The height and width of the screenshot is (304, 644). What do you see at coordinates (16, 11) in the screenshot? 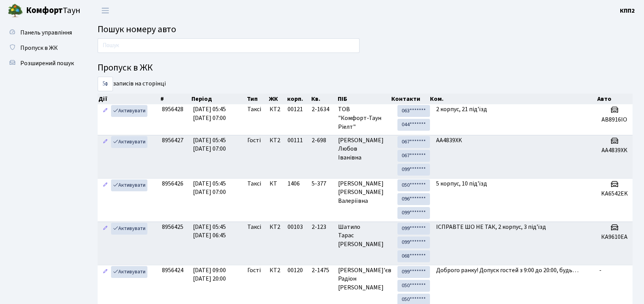
I see `img: logo.png` at bounding box center [16, 11].